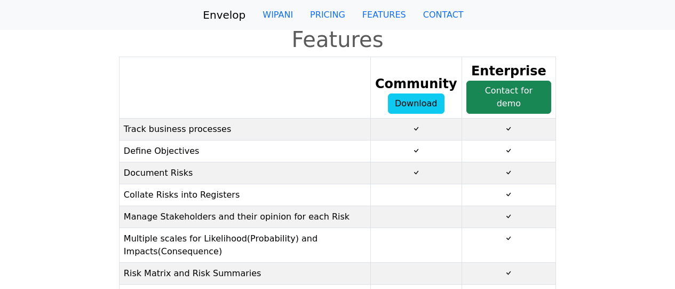  I want to click on a: Download, so click(416, 104).